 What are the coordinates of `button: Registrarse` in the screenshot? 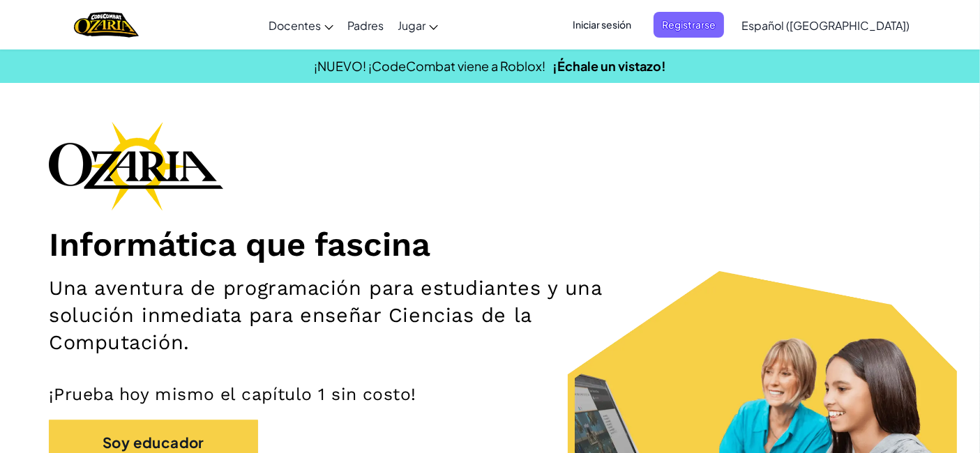 It's located at (688, 24).